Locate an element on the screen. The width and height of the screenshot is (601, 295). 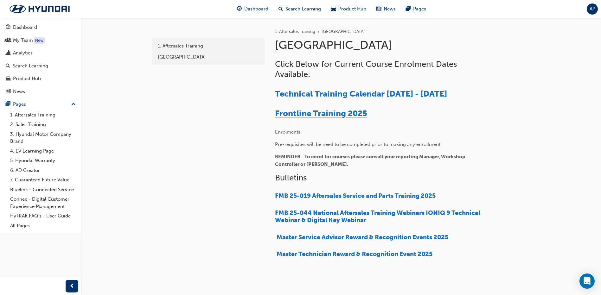
span: Enrolments is located at coordinates (288, 132).